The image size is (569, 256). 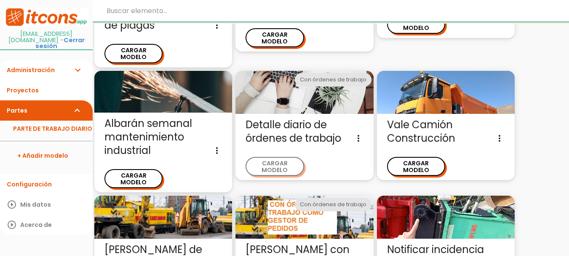 What do you see at coordinates (46, 17) in the screenshot?
I see `img: itcons-logo` at bounding box center [46, 17].